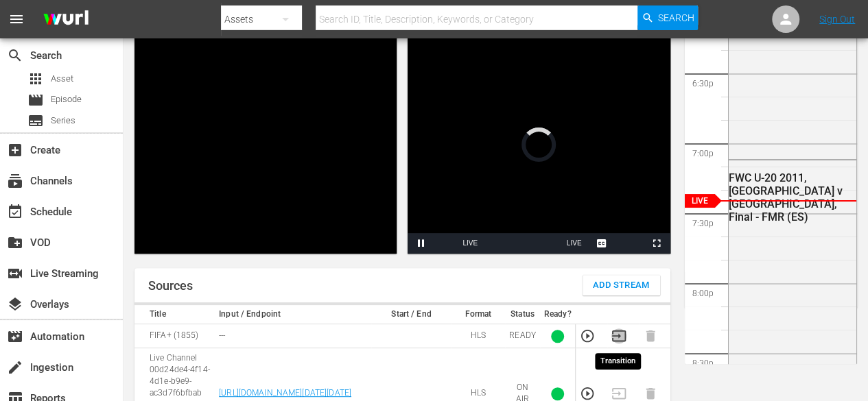 The height and width of the screenshot is (401, 868). I want to click on button: Add Stream, so click(621, 285).